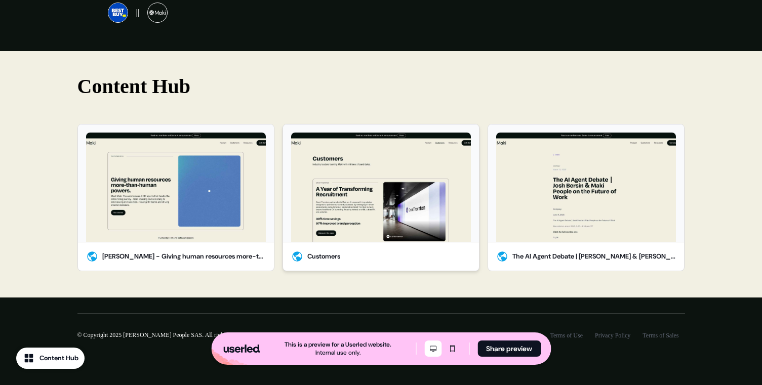 The width and height of the screenshot is (762, 385). I want to click on img: Customers, so click(381, 187).